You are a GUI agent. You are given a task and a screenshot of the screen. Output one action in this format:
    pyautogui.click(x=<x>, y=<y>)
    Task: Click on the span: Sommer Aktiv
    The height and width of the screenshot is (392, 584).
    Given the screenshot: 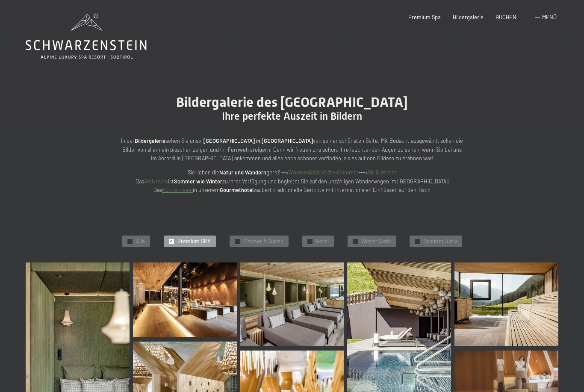 What is the action you would take?
    pyautogui.click(x=440, y=241)
    